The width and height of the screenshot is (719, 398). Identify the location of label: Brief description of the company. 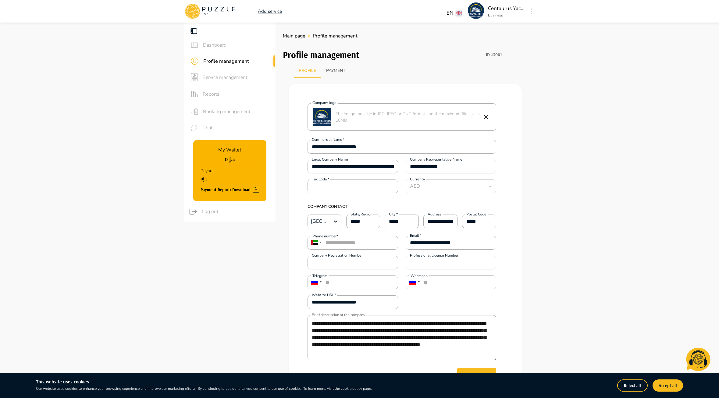
(338, 315).